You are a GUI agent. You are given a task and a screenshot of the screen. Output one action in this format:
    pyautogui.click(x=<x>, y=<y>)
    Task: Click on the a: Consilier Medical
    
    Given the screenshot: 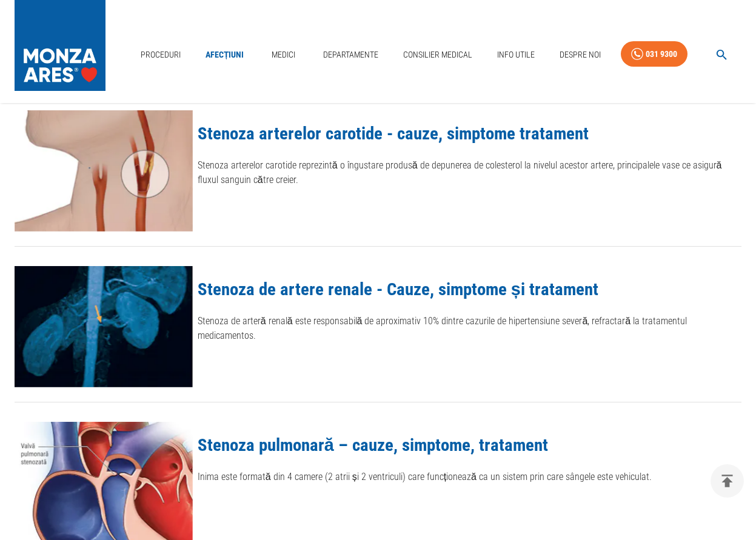 What is the action you would take?
    pyautogui.click(x=438, y=55)
    